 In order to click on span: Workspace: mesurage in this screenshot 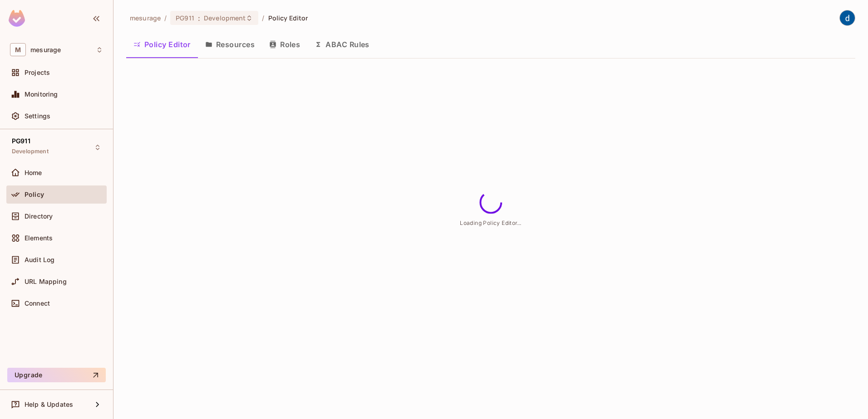, I will do `click(46, 50)`.